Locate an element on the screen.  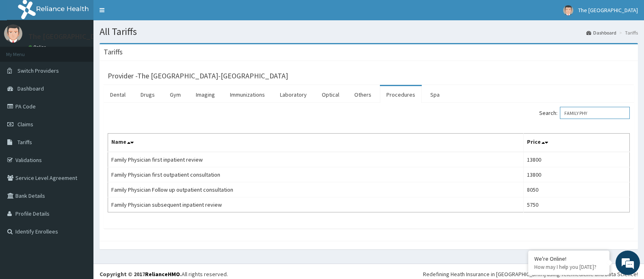
td: Family Physician Follow up outpatient consultation is located at coordinates (315, 190).